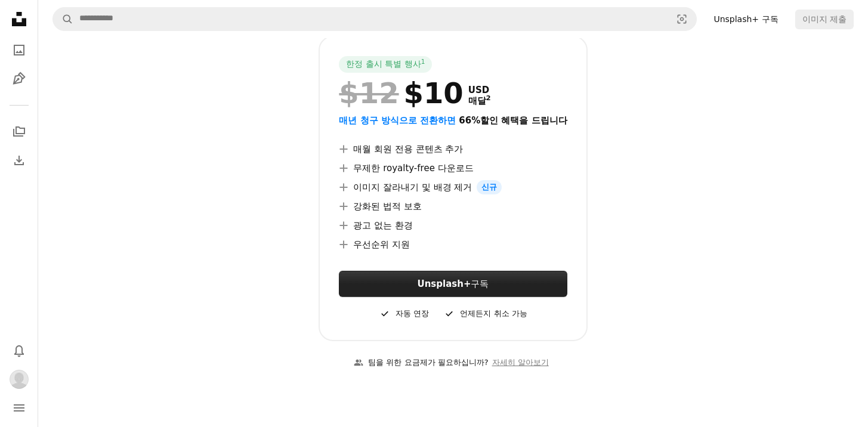  Describe the element at coordinates (19, 161) in the screenshot. I see `a: 다운로드 내역` at that location.